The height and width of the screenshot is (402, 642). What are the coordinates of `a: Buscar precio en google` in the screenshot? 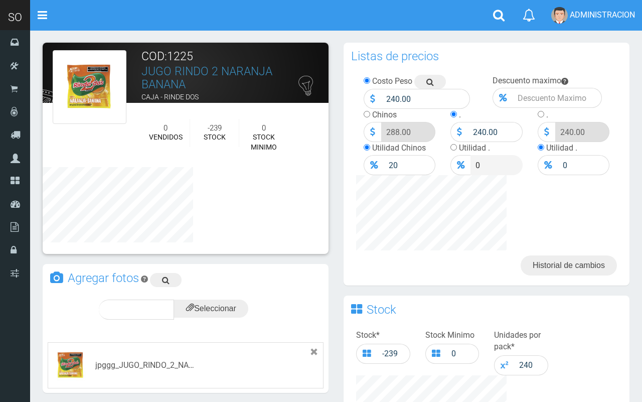 It's located at (430, 82).